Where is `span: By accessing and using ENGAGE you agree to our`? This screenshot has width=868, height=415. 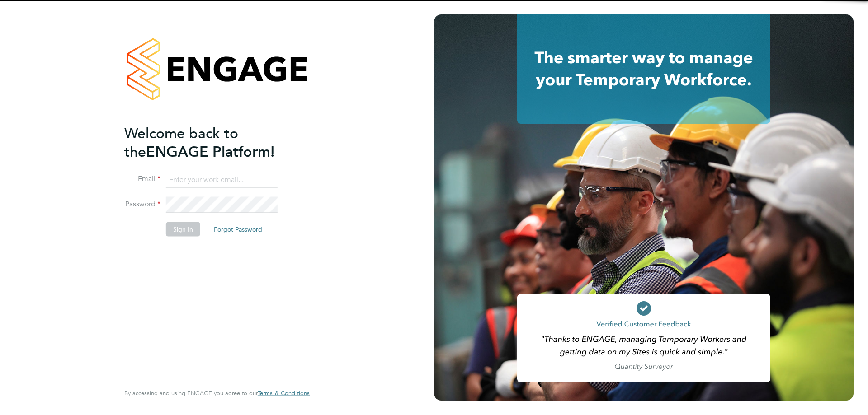 span: By accessing and using ENGAGE you agree to our is located at coordinates (217, 393).